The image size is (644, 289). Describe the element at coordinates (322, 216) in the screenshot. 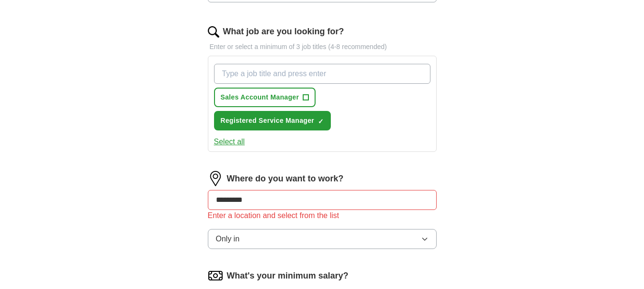

I see `div: Enter a location and select from the list` at that location.